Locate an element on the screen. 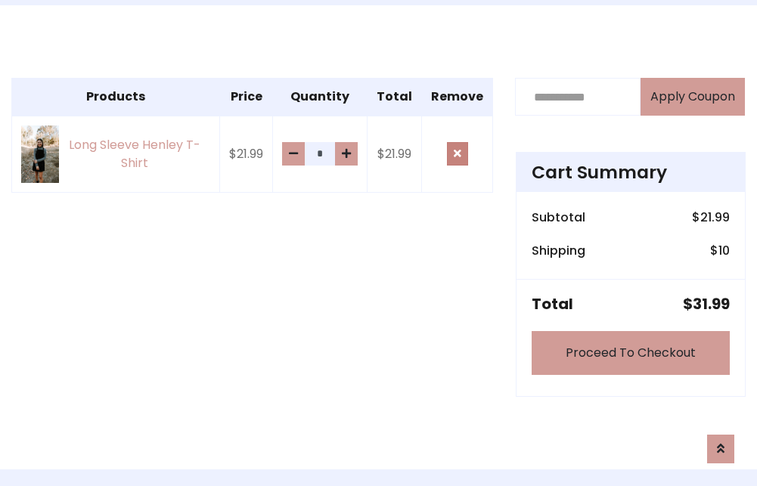  h6: Subtotal is located at coordinates (558, 217).